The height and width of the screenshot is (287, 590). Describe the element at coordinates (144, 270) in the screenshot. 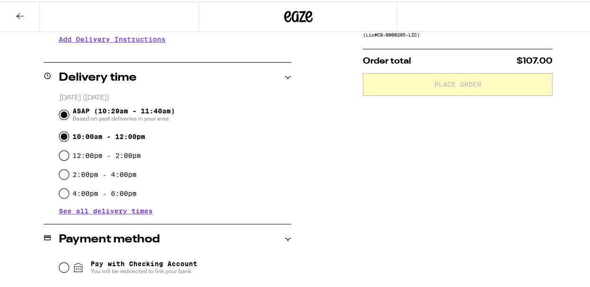

I see `span: You will be redirected to link your bank` at that location.